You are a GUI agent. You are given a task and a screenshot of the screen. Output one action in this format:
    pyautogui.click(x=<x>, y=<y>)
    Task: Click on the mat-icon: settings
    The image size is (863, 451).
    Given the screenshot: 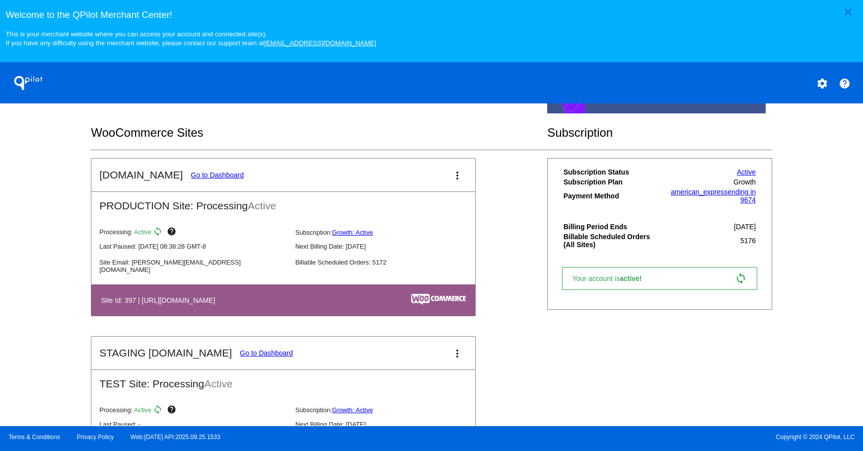 What is the action you would take?
    pyautogui.click(x=823, y=83)
    